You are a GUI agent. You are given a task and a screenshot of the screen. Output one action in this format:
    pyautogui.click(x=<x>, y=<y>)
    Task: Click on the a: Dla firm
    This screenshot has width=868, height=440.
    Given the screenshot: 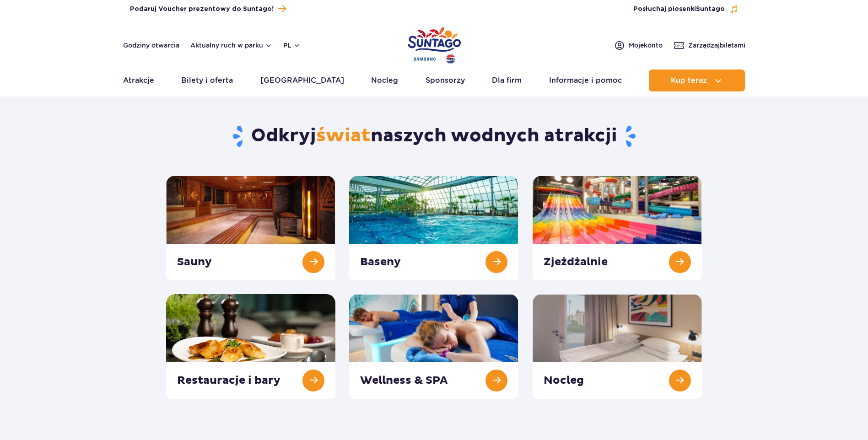 What is the action you would take?
    pyautogui.click(x=507, y=80)
    